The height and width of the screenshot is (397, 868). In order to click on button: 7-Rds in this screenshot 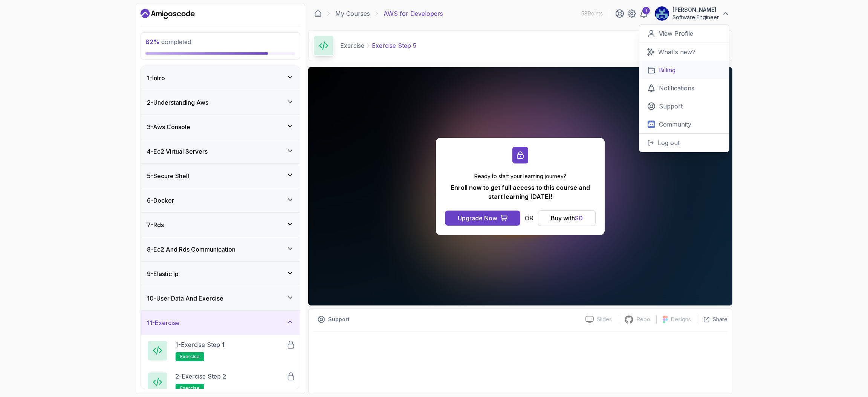, I will do `click(221, 225)`.